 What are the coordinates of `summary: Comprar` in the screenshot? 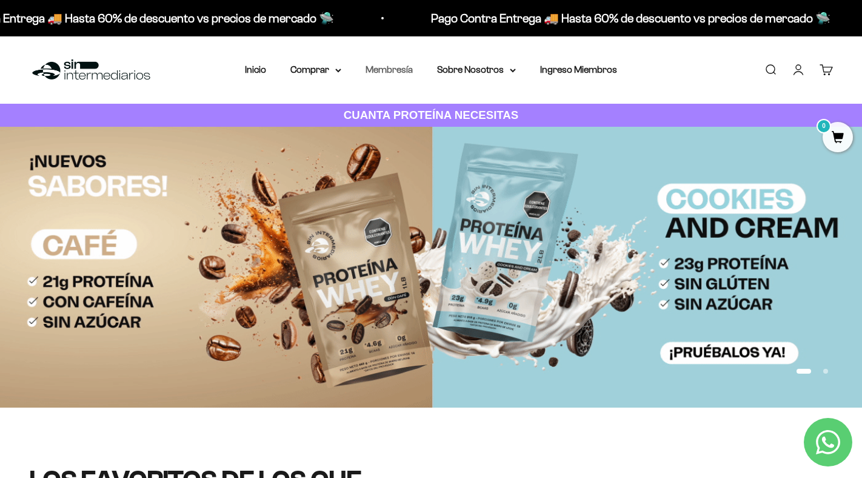 It's located at (316, 70).